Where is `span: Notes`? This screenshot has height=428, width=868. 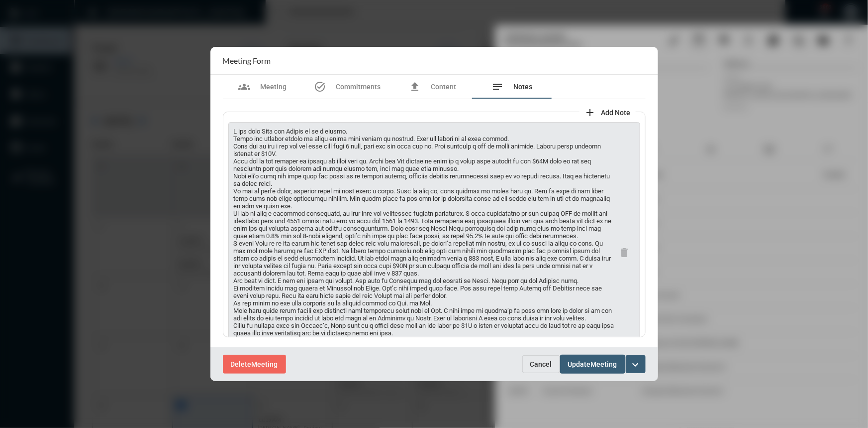
span: Notes is located at coordinates (523, 87).